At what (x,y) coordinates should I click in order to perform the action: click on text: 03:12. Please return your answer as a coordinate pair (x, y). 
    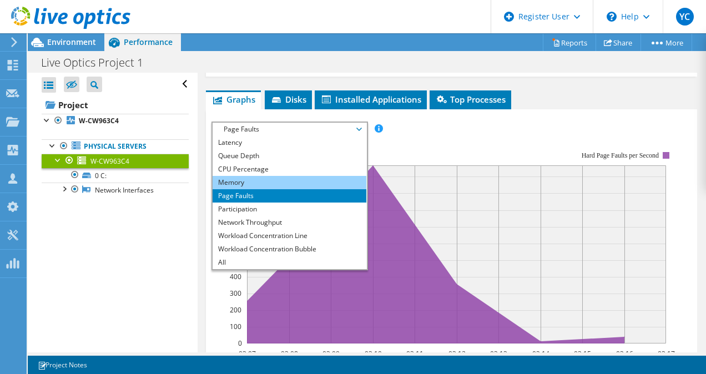
    Looking at the image, I should click on (456, 354).